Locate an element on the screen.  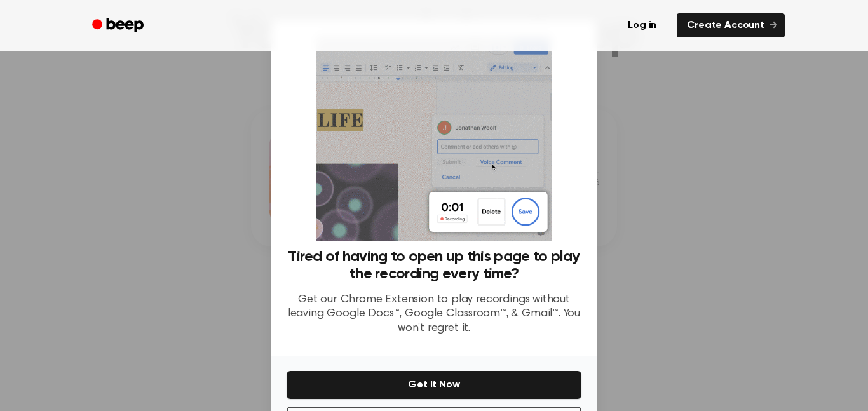
button: Get It Now is located at coordinates (434, 386).